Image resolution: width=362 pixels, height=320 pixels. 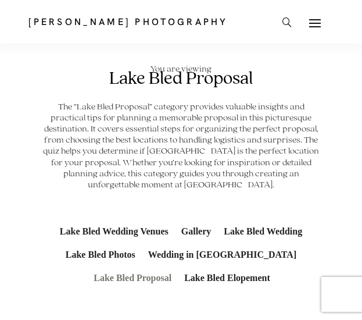 I want to click on span: You are viewing, so click(x=181, y=69).